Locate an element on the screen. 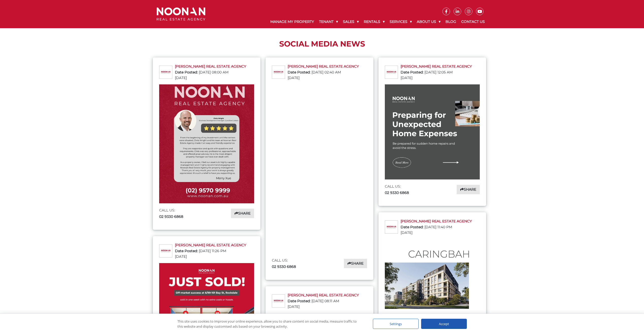 The height and width of the screenshot is (334, 644). a: Blog is located at coordinates (451, 21).